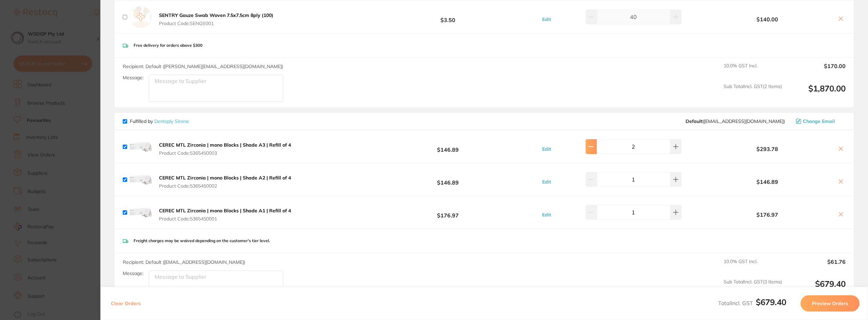 This screenshot has height=320, width=868. What do you see at coordinates (767, 19) in the screenshot?
I see `b: $140.00` at bounding box center [767, 19].